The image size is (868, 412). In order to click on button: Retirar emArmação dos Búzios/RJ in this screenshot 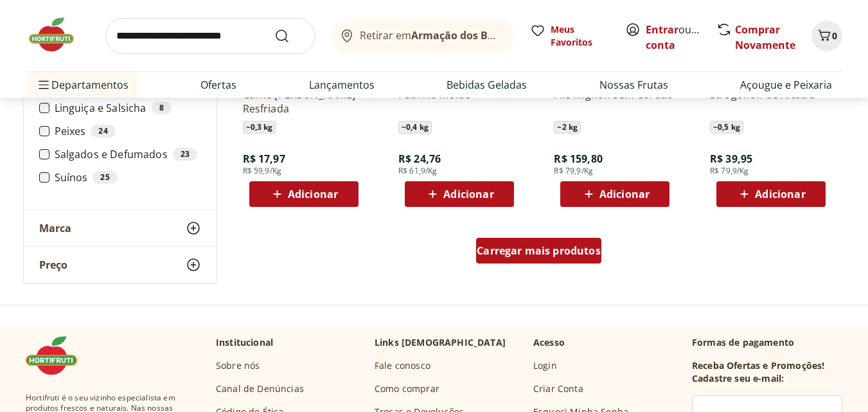, I will do `click(423, 36)`.